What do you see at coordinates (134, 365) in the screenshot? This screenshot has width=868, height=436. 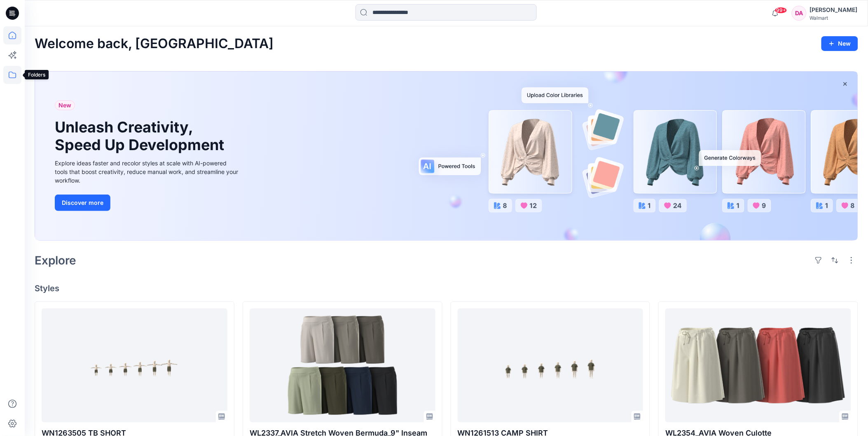 I see `a: WN1263505 TB SHORT` at bounding box center [134, 365].